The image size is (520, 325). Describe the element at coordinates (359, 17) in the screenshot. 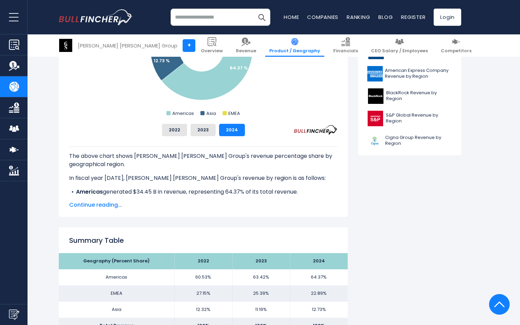

I see `a: Ranking` at that location.